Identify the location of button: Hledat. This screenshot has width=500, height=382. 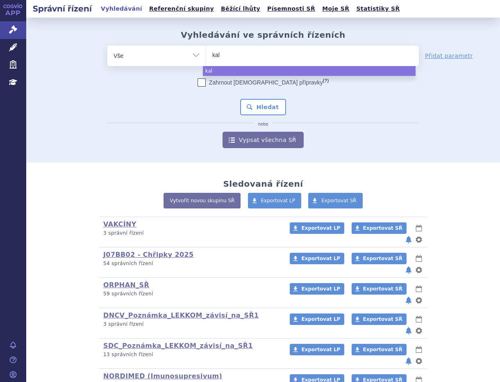
(263, 107).